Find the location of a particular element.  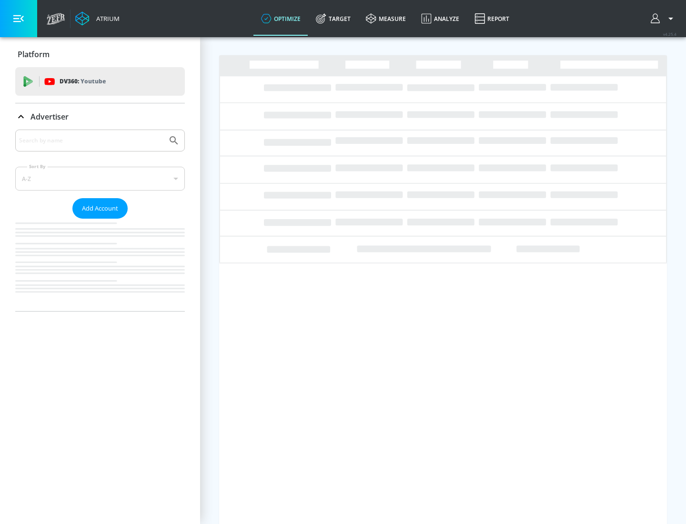

div: A-Z is located at coordinates (100, 179).